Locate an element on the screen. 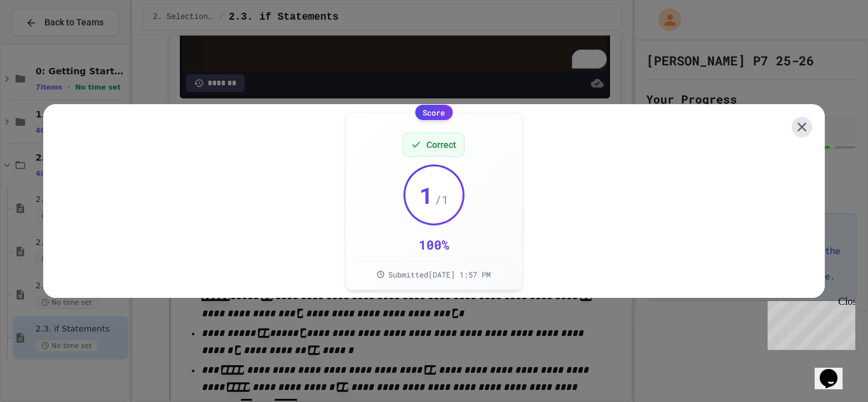 This screenshot has width=868, height=402. div: Chat with us now!Close is located at coordinates (46, 43).